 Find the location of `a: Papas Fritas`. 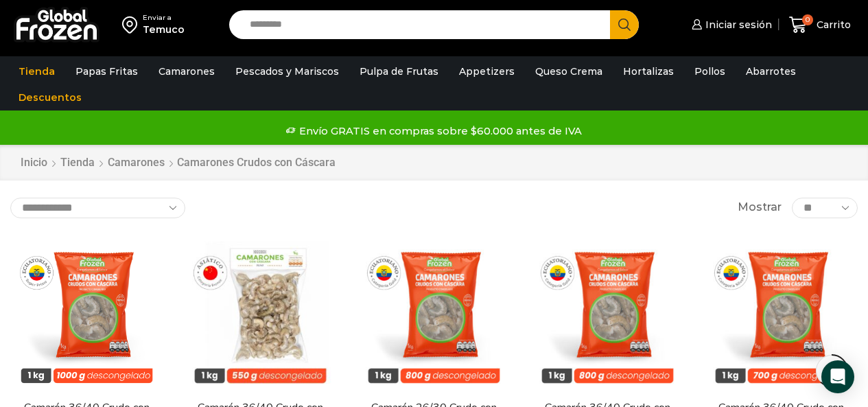

a: Papas Fritas is located at coordinates (106, 71).